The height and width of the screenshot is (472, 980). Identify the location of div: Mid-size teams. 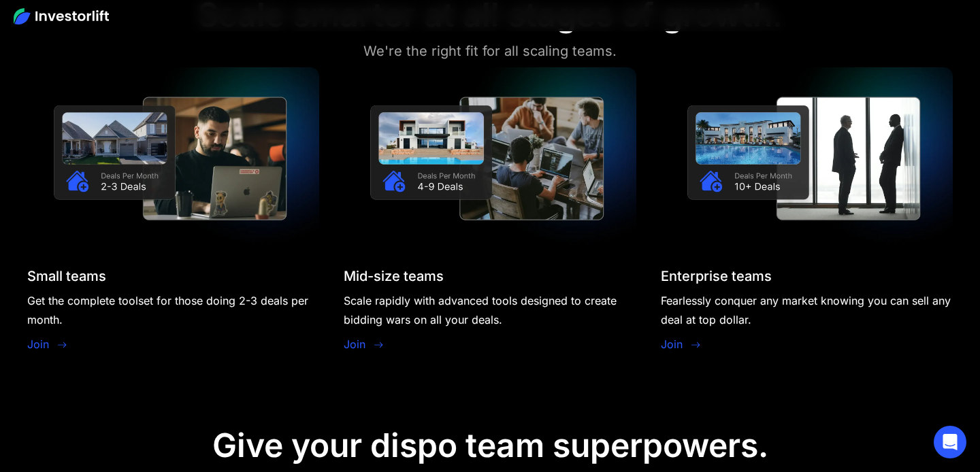
(393, 276).